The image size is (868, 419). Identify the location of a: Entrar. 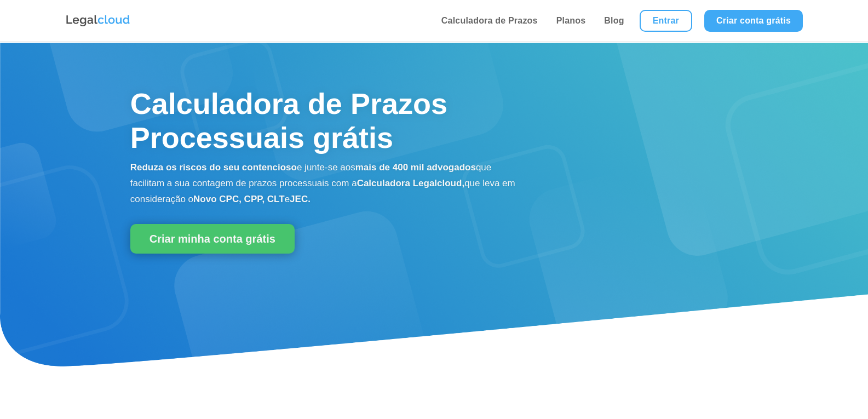
(666, 21).